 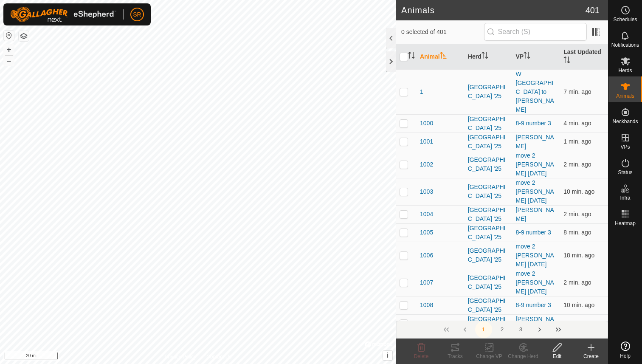 What do you see at coordinates (422, 92) in the screenshot?
I see `span: 1` at bounding box center [422, 92].